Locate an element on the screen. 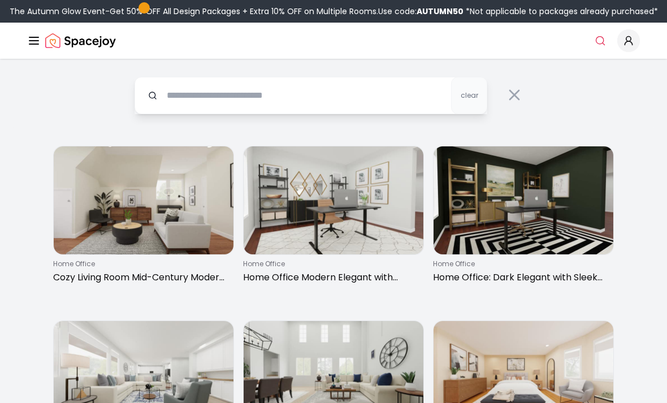 This screenshot has height=403, width=667. a: Cozy Living Room Mid-Century Modern Style with Warm Wood Toneshome officeCozy Living Room Mid-Cen... is located at coordinates (144, 217).